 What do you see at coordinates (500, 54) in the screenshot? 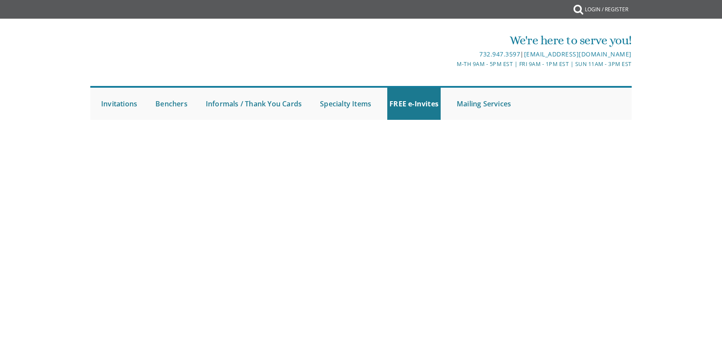
I see `a: 732.947.3597` at bounding box center [500, 54].